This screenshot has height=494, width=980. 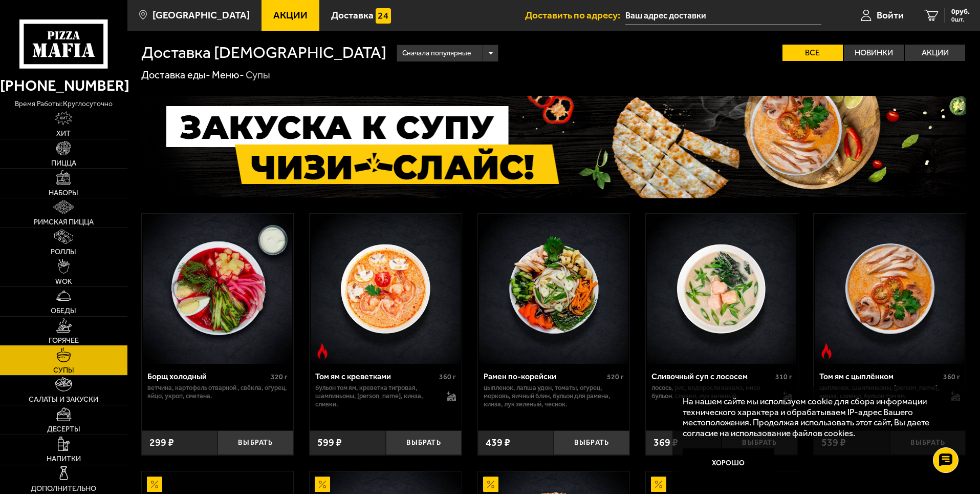 What do you see at coordinates (217, 288) in the screenshot?
I see `img: Борщ холодный` at bounding box center [217, 288].